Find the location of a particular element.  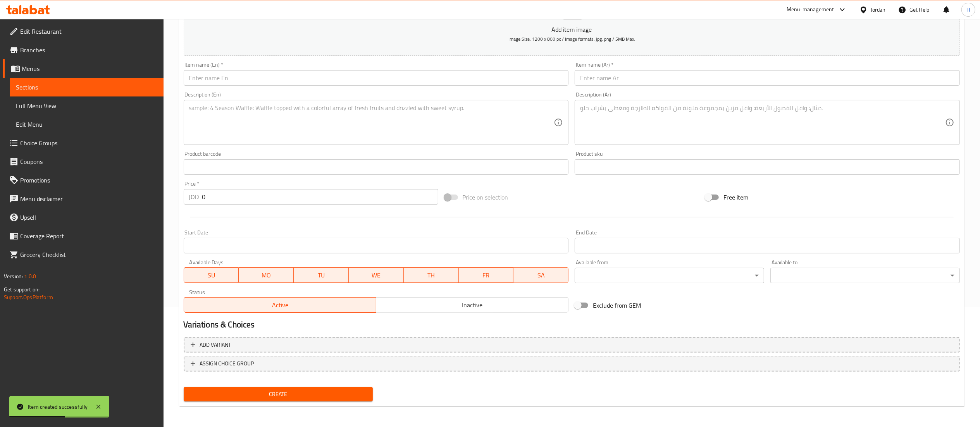

span: Sections is located at coordinates (86, 87).